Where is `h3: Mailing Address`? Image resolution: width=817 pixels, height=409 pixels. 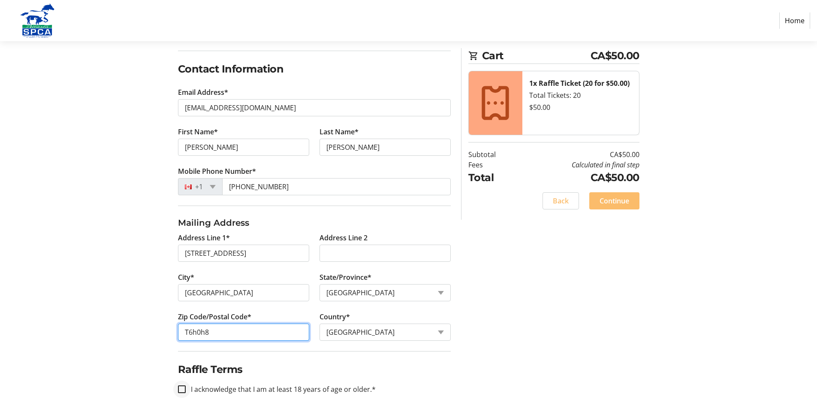 h3: Mailing Address is located at coordinates (314, 223).